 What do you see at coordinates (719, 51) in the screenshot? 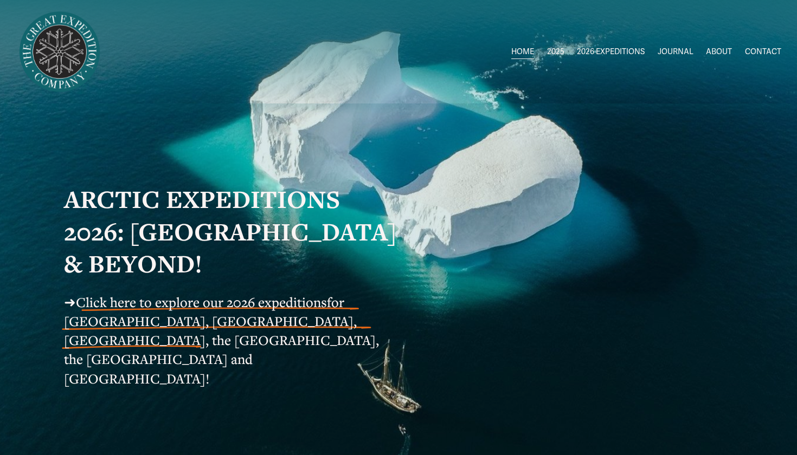
I see `a: ABOUT` at bounding box center [719, 51].